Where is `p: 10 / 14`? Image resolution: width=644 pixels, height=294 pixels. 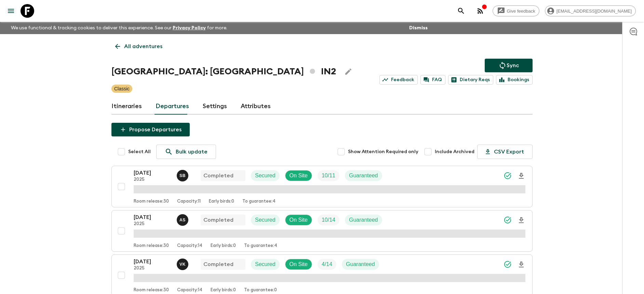
p: 10 / 14 is located at coordinates (329, 220).